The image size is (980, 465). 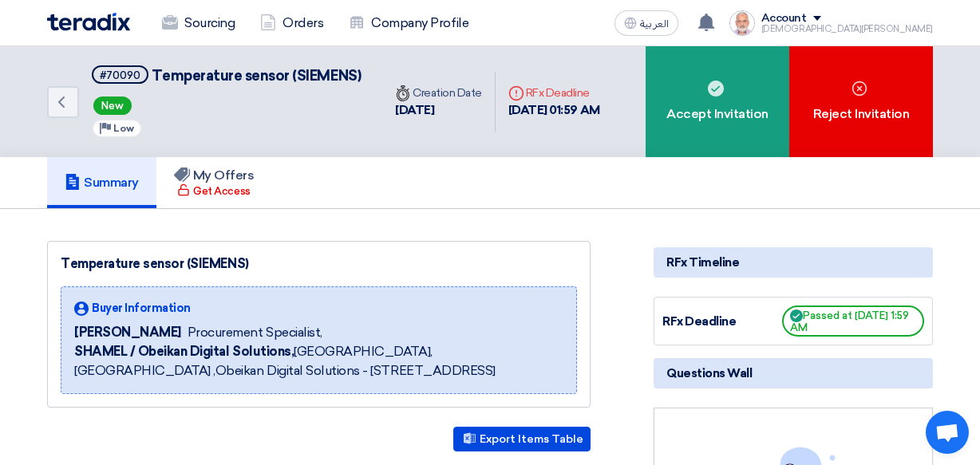 What do you see at coordinates (226, 75) in the screenshot?
I see `h5: Temperature sensor (SIEMENS)` at bounding box center [226, 75].